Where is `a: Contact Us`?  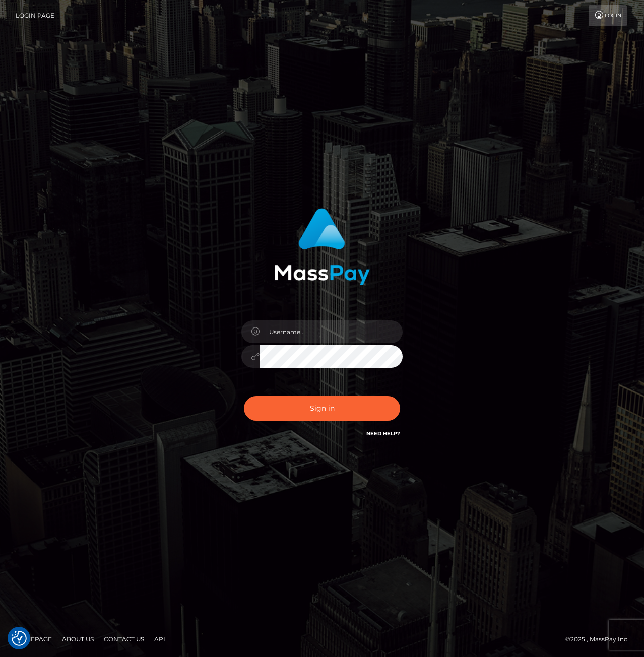 a: Contact Us is located at coordinates (124, 638).